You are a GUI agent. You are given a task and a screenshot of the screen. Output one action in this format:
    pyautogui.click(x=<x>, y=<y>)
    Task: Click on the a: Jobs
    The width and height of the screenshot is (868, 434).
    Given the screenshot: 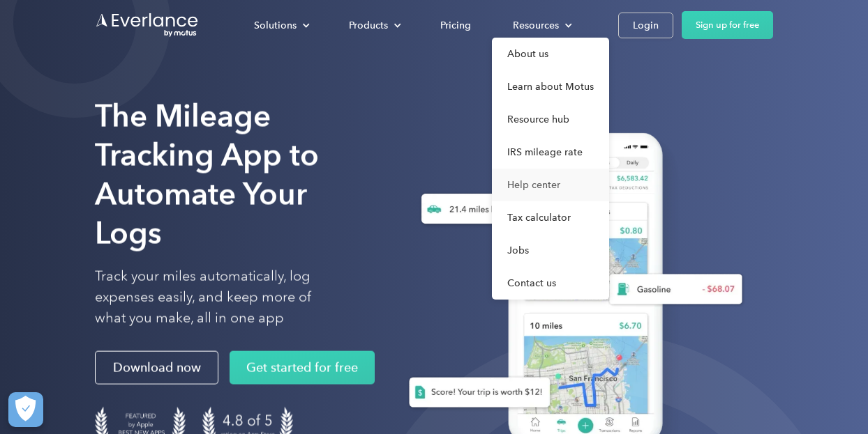 What is the action you would take?
    pyautogui.click(x=550, y=250)
    